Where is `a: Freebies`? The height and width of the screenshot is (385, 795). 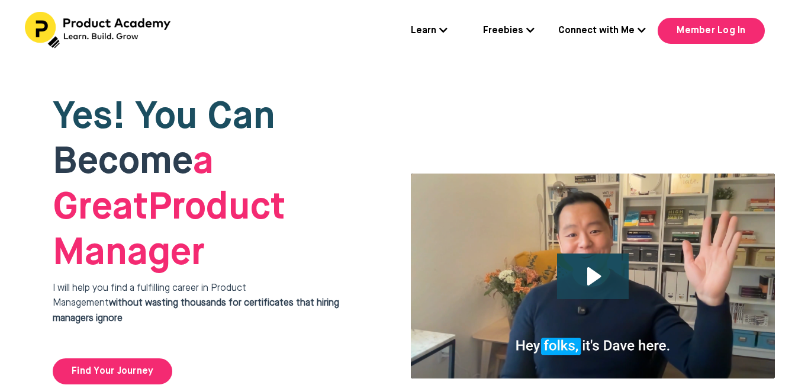 a: Freebies is located at coordinates (509, 31).